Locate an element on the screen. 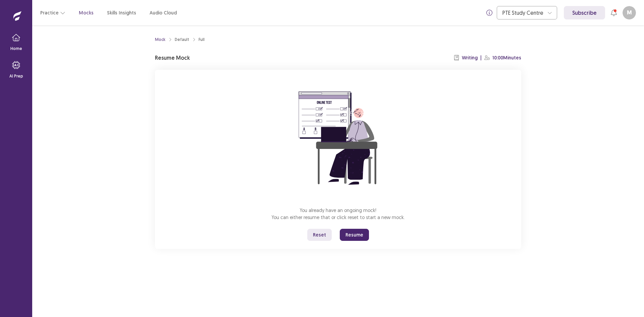 This screenshot has height=317, width=644. a: Audio Cloud is located at coordinates (163, 13).